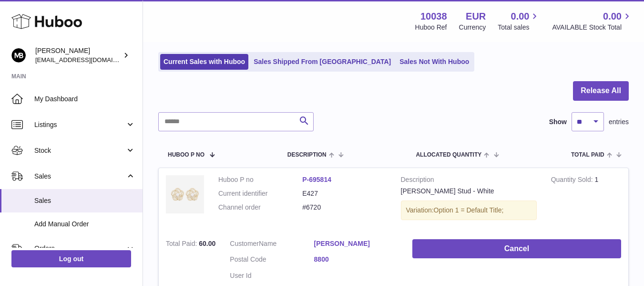  I want to click on button: Release All, so click(600, 91).